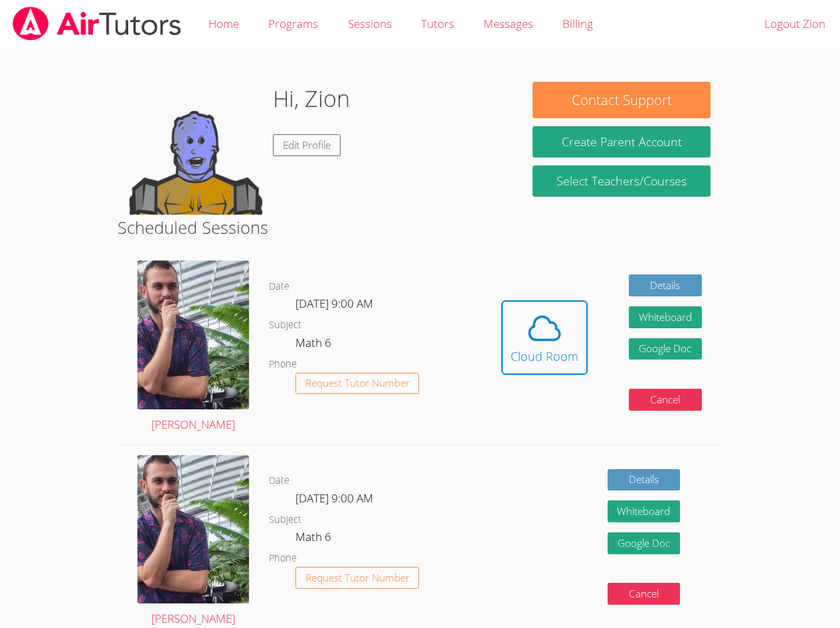 The height and width of the screenshot is (628, 840). Describe the element at coordinates (545, 356) in the screenshot. I see `div: Cloud Room` at that location.